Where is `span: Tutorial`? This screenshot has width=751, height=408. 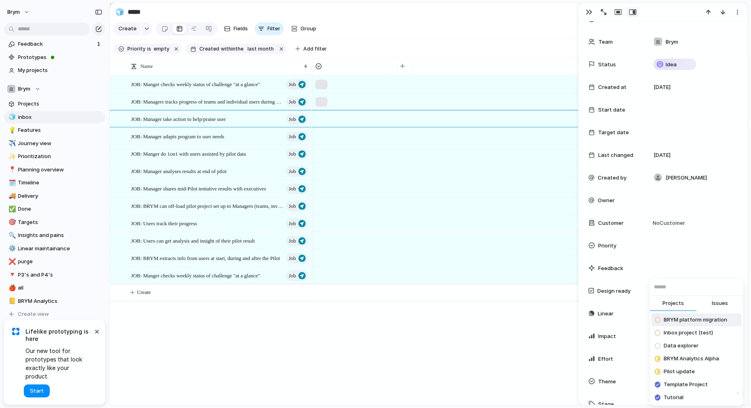 span: Tutorial is located at coordinates (674, 398).